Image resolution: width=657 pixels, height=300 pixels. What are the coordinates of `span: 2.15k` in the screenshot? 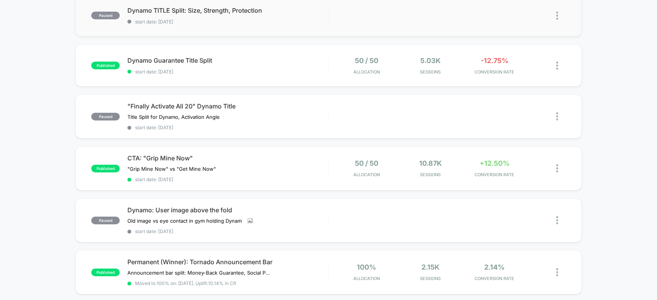 It's located at (431, 267).